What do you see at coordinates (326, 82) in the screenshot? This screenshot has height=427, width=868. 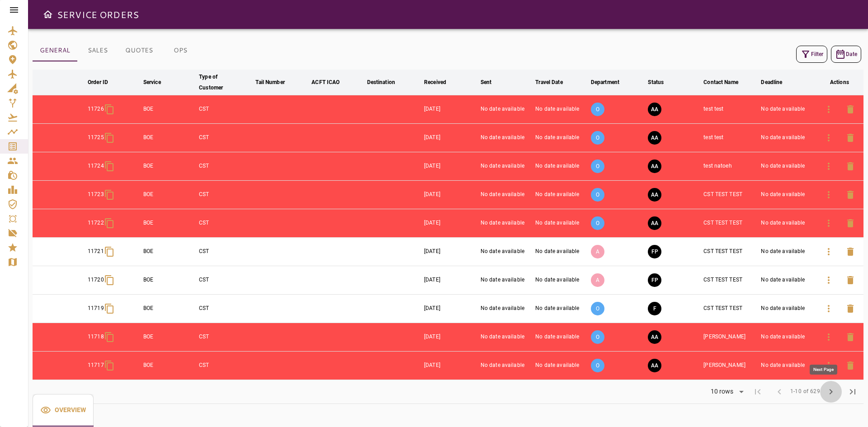 I see `div: ACFT ICAO` at bounding box center [326, 82].